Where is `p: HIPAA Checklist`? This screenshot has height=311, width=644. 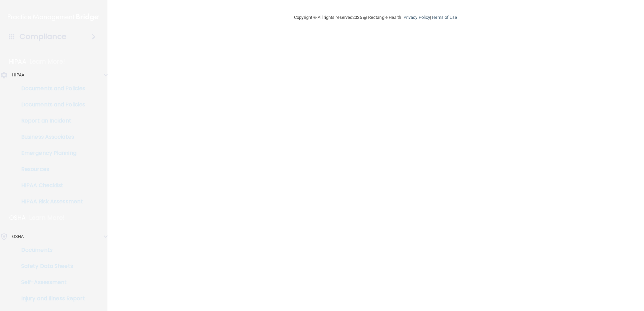 p: HIPAA Checklist is located at coordinates (50, 186).